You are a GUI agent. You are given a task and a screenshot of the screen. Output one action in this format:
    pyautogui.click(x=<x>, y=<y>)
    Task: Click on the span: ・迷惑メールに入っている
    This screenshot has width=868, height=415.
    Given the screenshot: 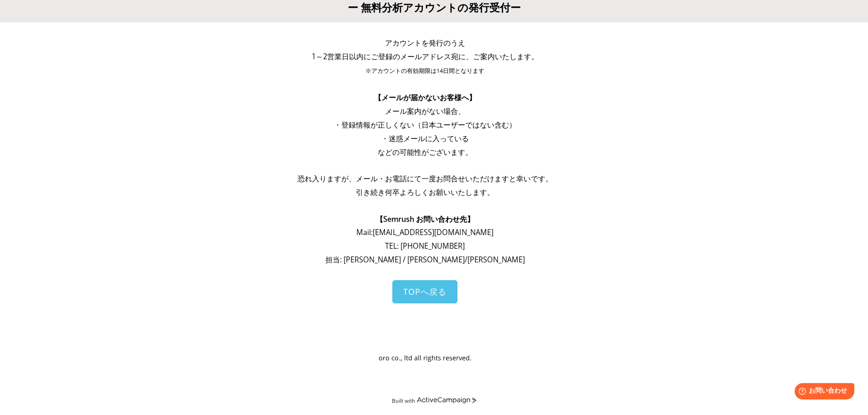 What is the action you would take?
    pyautogui.click(x=425, y=138)
    